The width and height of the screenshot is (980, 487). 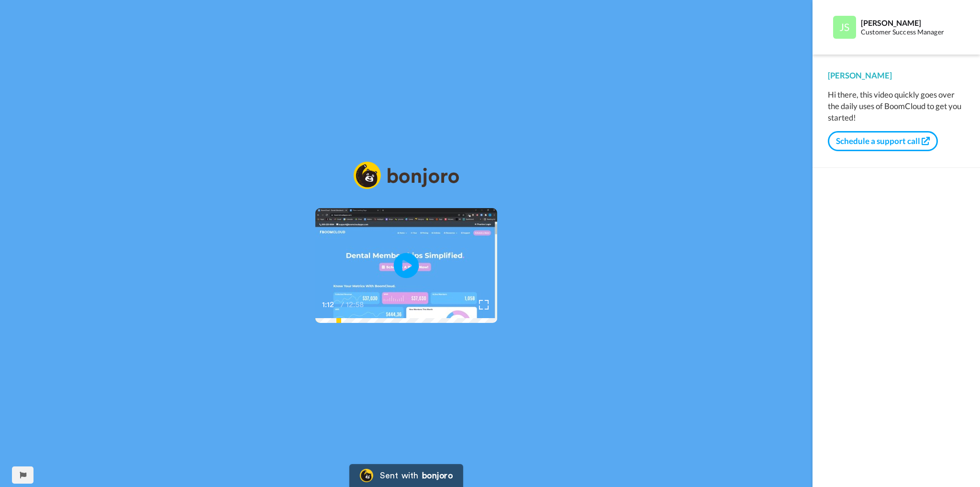 I want to click on img: Bonjoro Logo, so click(x=366, y=475).